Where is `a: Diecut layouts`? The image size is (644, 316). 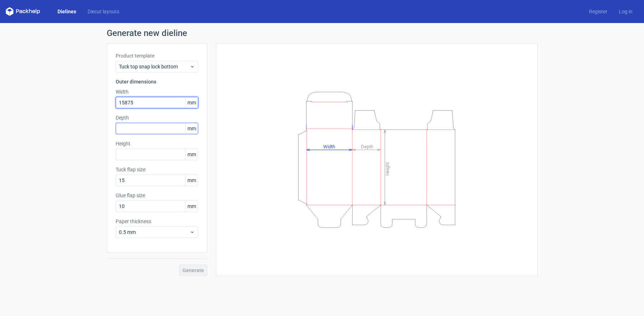
a: Diecut layouts is located at coordinates (103, 12).